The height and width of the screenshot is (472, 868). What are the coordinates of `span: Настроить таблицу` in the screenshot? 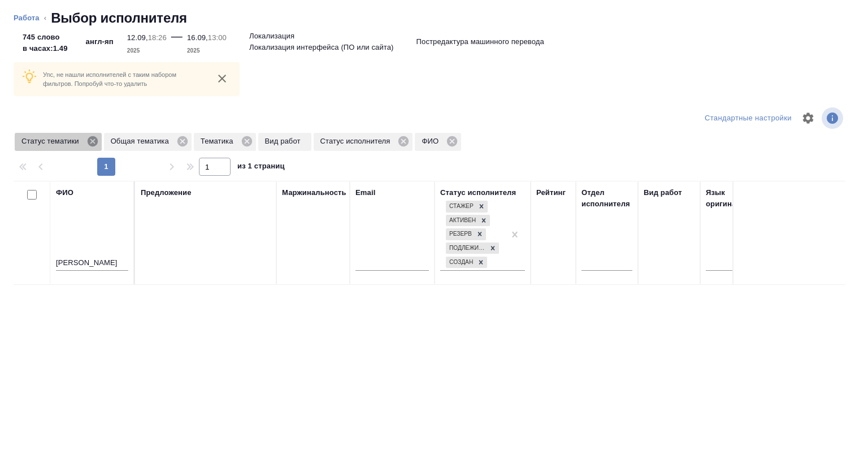 It's located at (808, 118).